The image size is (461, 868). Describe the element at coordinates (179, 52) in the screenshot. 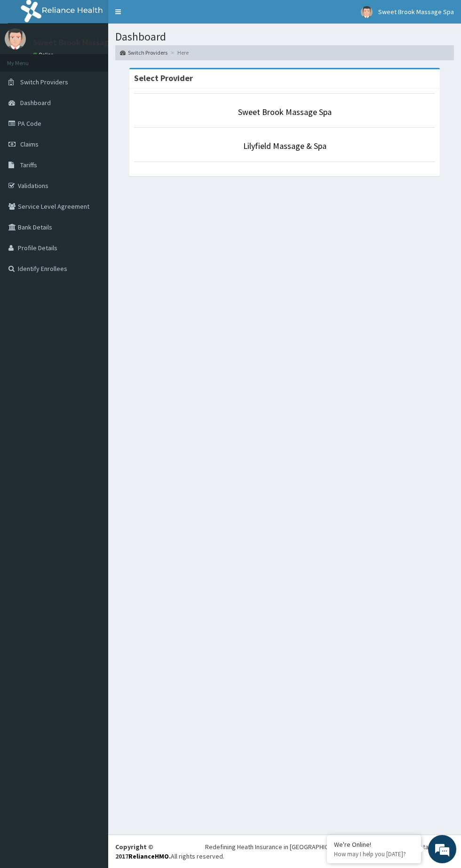

I see `li: Here` at that location.